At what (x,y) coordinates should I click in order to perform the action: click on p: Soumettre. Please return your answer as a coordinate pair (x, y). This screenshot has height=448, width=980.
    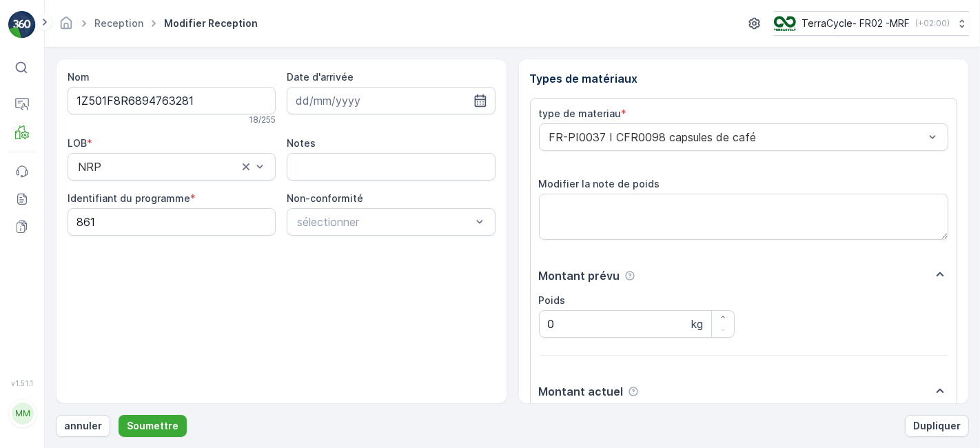
    Looking at the image, I should click on (153, 426).